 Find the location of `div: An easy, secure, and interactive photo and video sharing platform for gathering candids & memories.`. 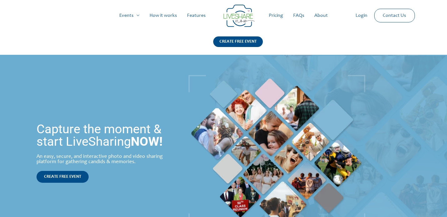

div: An easy, secure, and interactive photo and video sharing platform for gathering candids & memories. is located at coordinates (107, 160).